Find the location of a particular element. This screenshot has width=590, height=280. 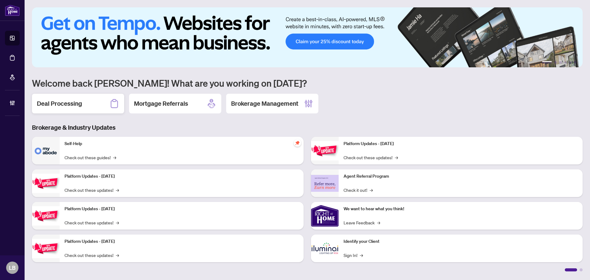

img: logo is located at coordinates (12, 10).